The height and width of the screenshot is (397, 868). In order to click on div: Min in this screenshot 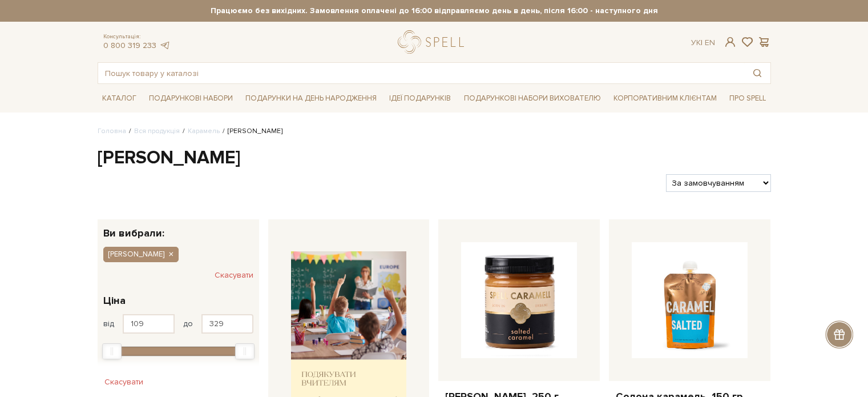, I will do `click(112, 351)`.